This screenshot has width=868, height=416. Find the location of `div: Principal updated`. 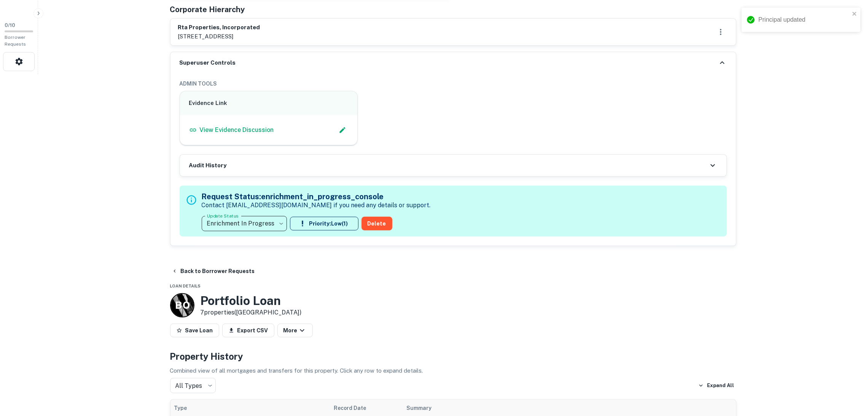

div: Principal updated is located at coordinates (804, 20).